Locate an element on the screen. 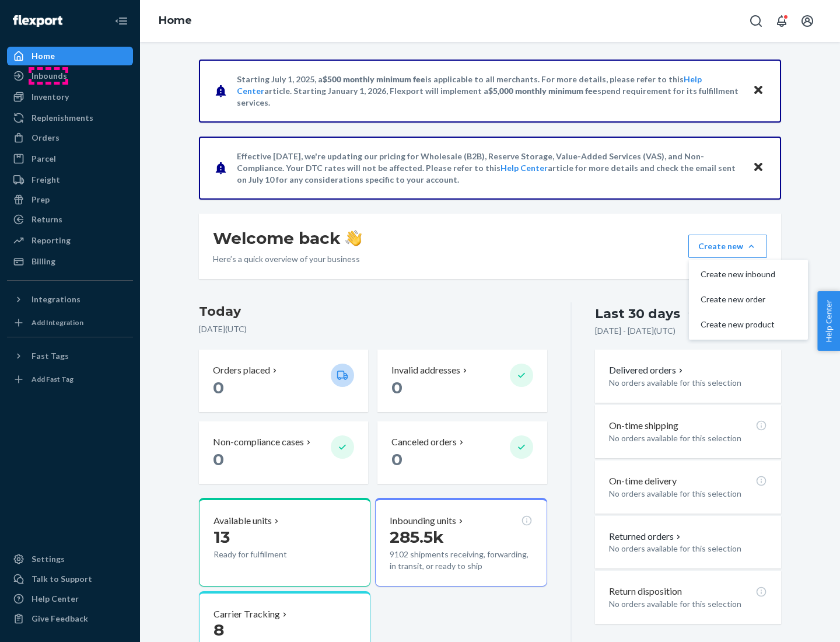 This screenshot has width=840, height=642. img: hand-wave emoji is located at coordinates (353, 238).